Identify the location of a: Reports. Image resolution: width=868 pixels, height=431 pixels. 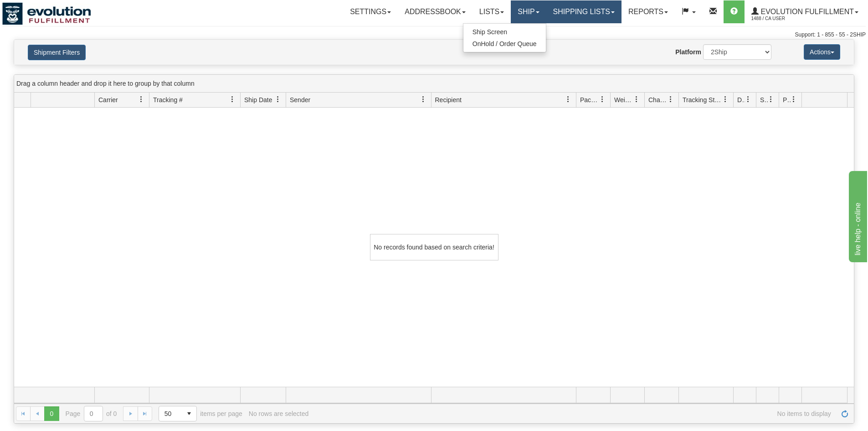
(648, 12).